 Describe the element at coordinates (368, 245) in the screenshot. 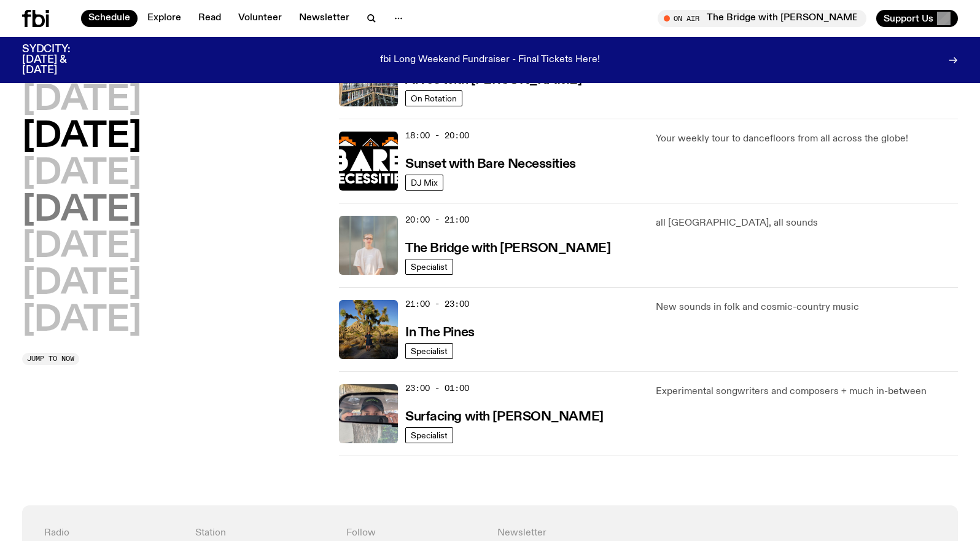

I see `img: Mara stands in front of a frosted glass wall wearing a cream coloured t-shirt and black glasses. ...` at that location.